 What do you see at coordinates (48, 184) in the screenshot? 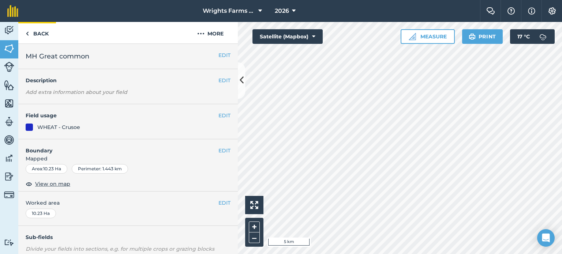
I see `button: View on map` at bounding box center [48, 184].